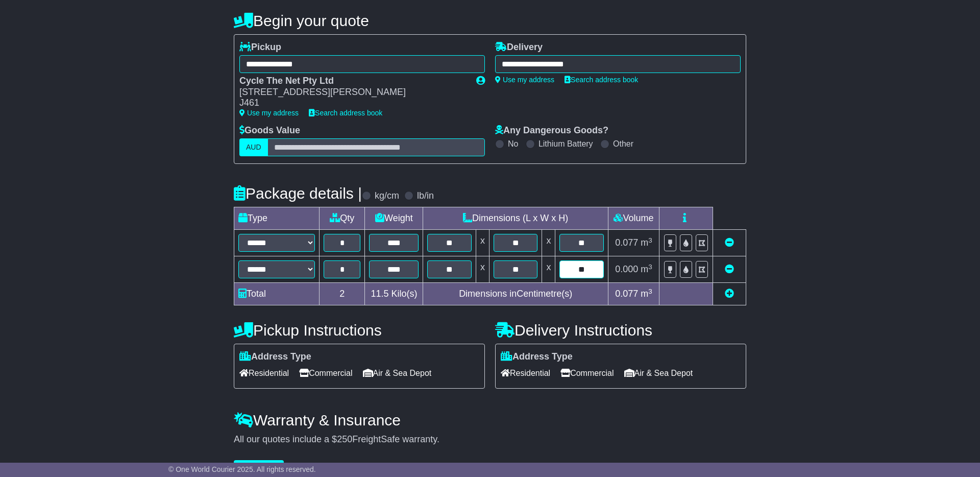 This screenshot has width=980, height=477. Describe the element at coordinates (519, 48) in the screenshot. I see `label: Delivery` at that location.